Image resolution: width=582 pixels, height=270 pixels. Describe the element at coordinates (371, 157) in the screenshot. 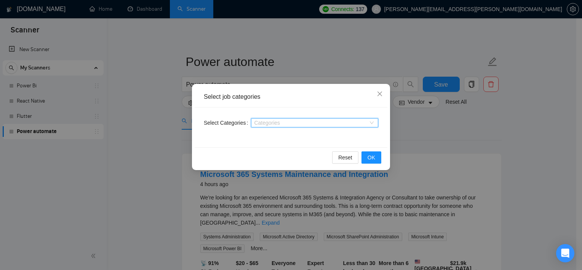

I see `button: OK` at that location.